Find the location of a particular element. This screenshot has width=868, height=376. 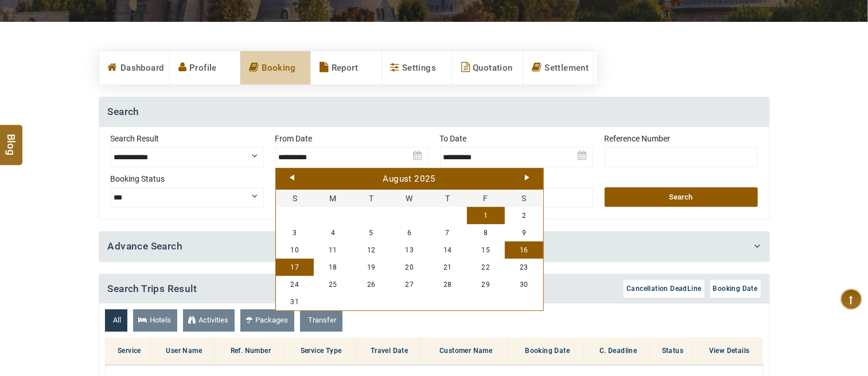

a: Report is located at coordinates (346, 68).